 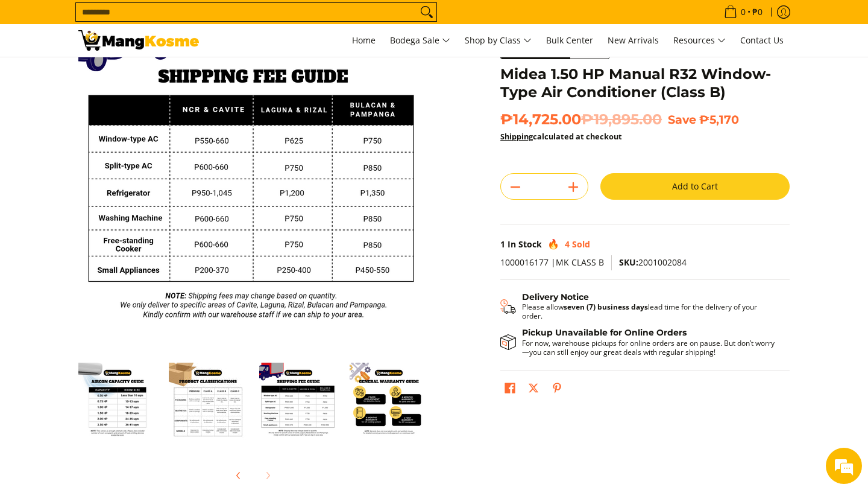 I want to click on a: Bodega Sale, so click(x=420, y=41).